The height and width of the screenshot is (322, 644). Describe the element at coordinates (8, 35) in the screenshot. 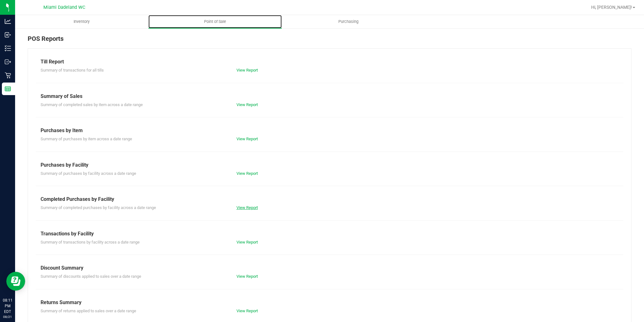

I see `inline-svg: Inbound` at that location.